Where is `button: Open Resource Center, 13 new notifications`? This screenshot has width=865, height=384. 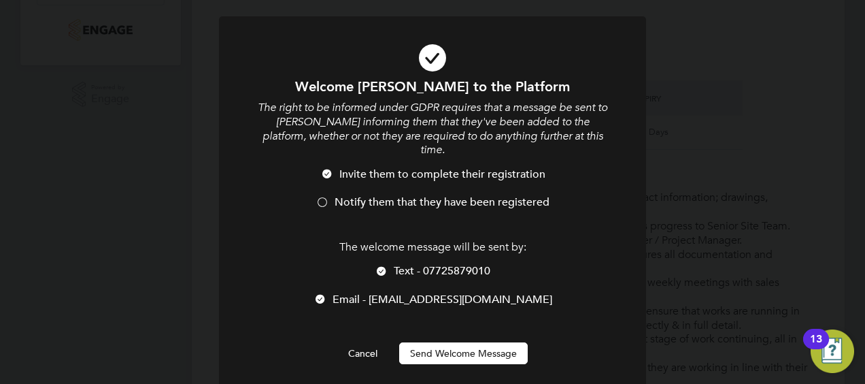
button: Open Resource Center, 13 new notifications is located at coordinates (832, 351).